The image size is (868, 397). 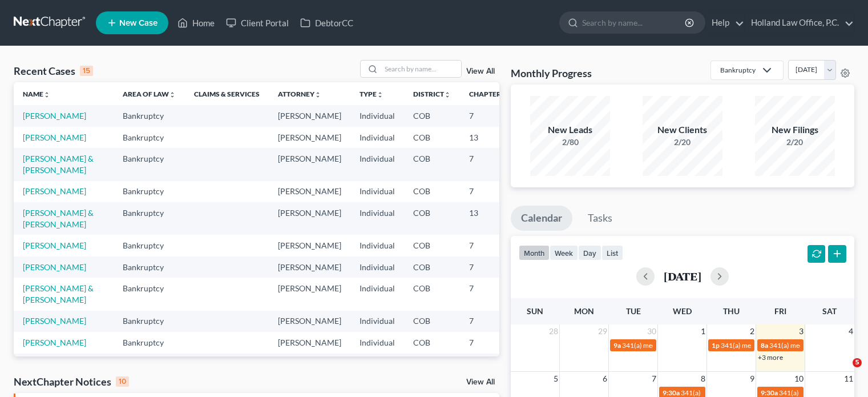 I want to click on span: 10, so click(x=799, y=379).